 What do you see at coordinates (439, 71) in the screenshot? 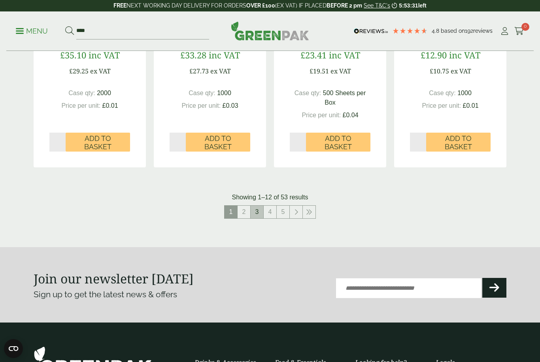
I see `span: £10.75` at bounding box center [439, 71].